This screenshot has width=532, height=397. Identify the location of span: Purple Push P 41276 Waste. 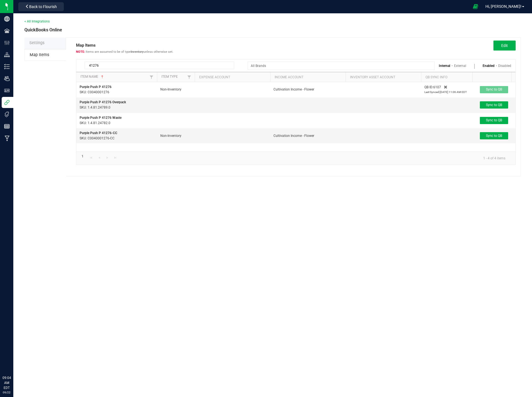
(101, 118).